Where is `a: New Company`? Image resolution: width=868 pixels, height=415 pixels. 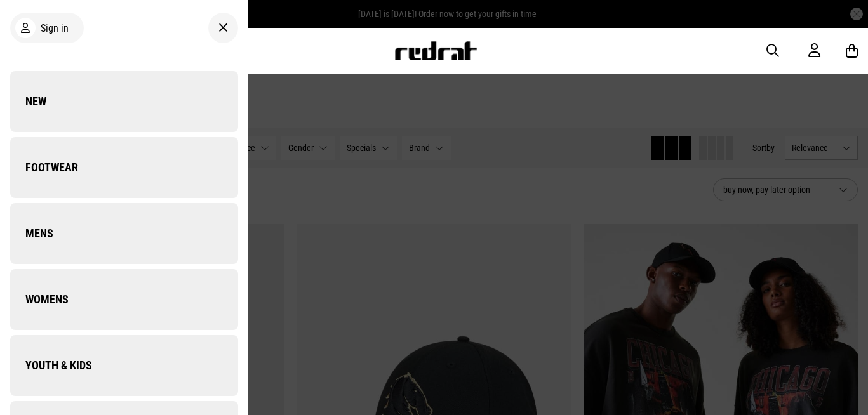 a: New Company is located at coordinates (124, 102).